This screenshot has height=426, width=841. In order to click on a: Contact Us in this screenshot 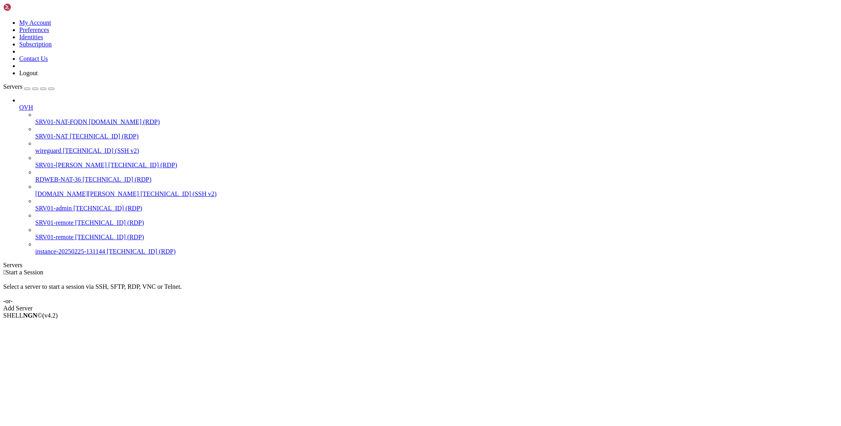, I will do `click(34, 58)`.